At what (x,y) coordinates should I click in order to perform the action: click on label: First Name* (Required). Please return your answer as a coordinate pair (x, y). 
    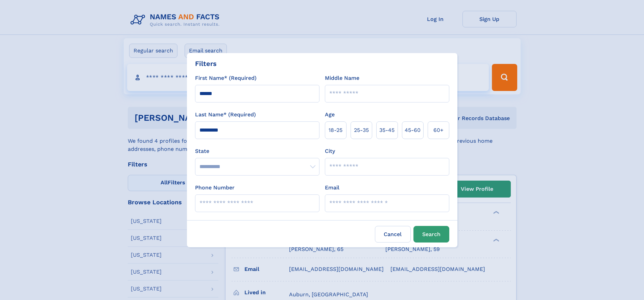
    Looking at the image, I should click on (226, 78).